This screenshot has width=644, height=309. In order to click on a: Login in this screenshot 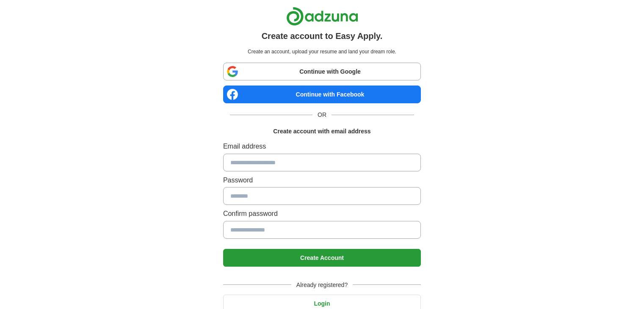, I will do `click(322, 303)`.